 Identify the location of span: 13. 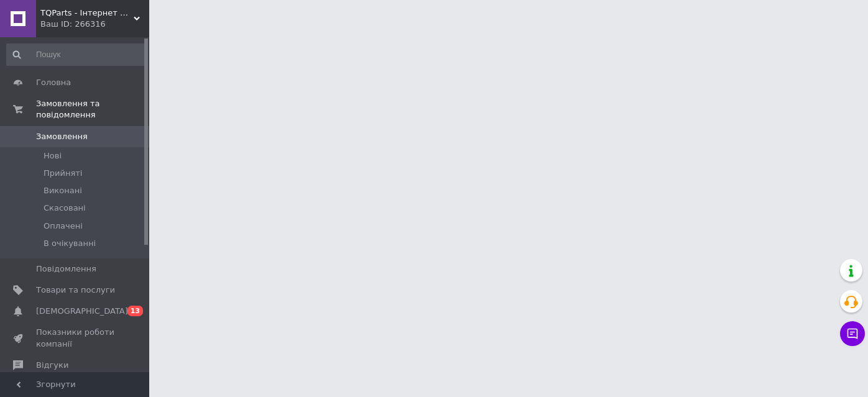
(135, 310).